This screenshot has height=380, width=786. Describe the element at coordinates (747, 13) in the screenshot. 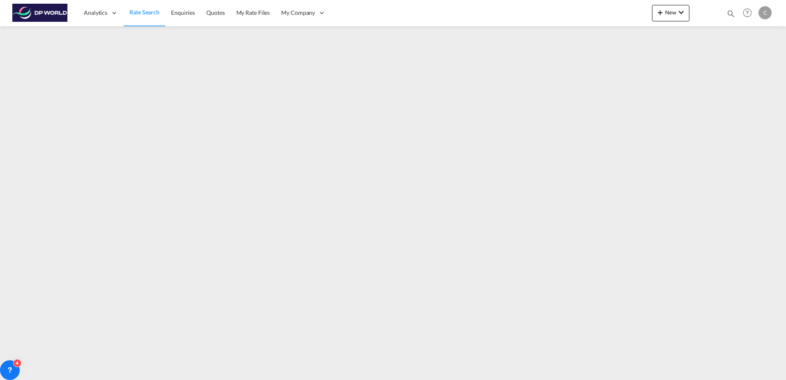

I see `span: Help` at that location.